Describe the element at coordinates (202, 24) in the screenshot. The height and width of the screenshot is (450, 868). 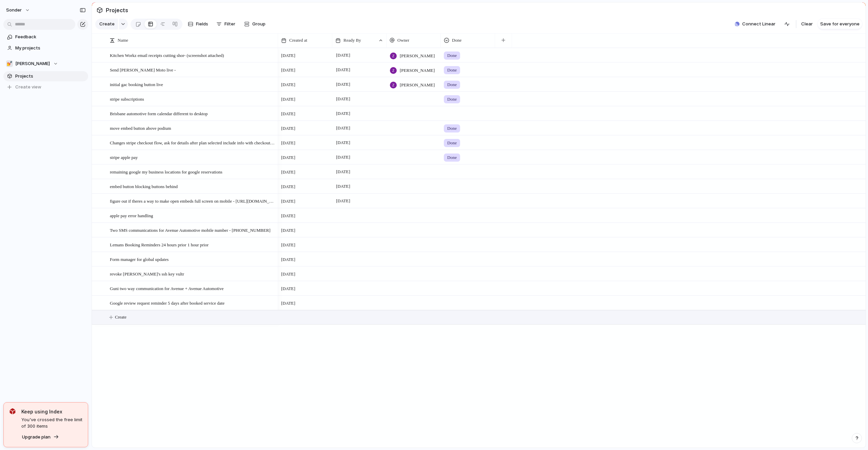
I see `span: Fields` at that location.